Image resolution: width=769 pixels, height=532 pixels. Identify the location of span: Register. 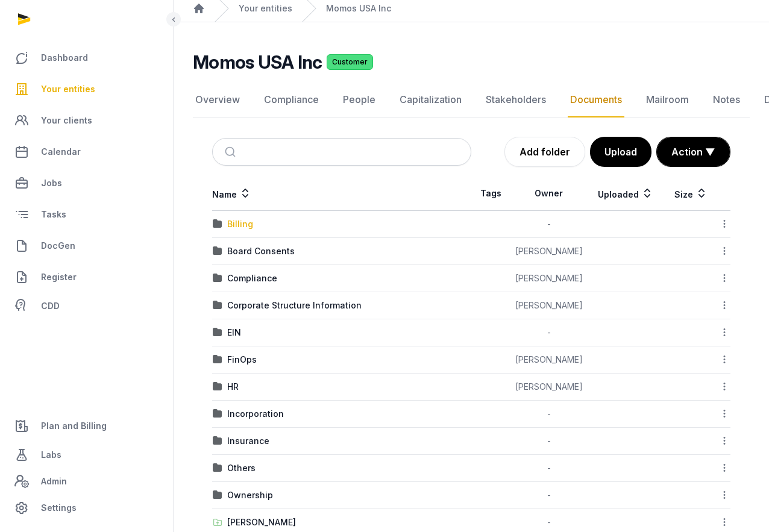
(58, 277).